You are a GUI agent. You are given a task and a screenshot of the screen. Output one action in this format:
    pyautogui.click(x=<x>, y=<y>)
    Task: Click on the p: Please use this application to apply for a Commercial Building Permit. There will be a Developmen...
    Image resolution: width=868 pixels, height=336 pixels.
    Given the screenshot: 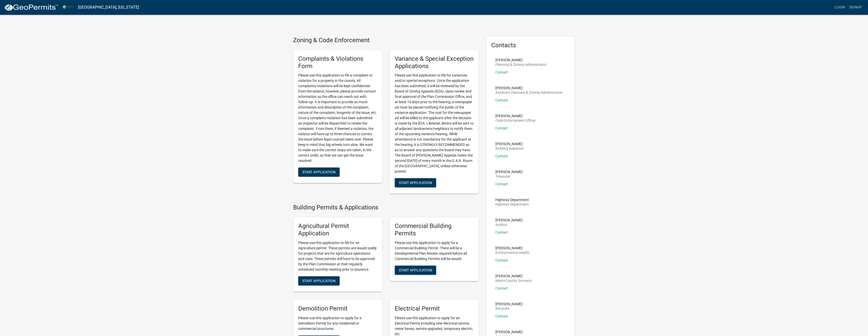 What is the action you would take?
    pyautogui.click(x=434, y=251)
    